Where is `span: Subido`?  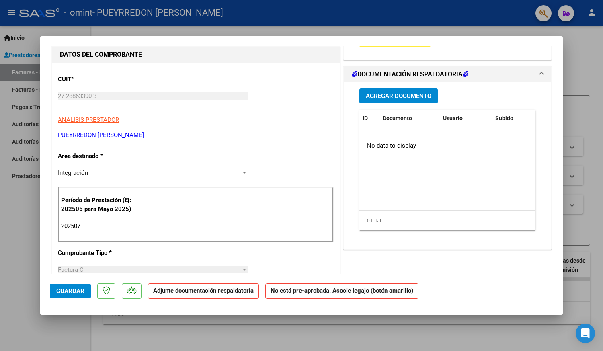
span: Subido is located at coordinates (504, 118).